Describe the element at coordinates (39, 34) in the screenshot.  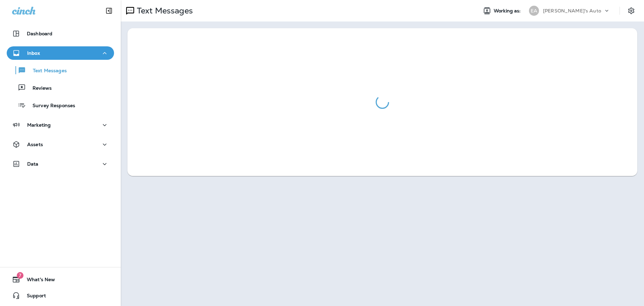
I see `p: Dashboard` at that location.